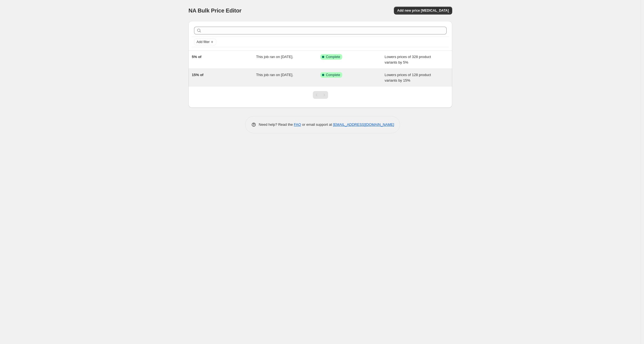 The height and width of the screenshot is (344, 644). What do you see at coordinates (197, 75) in the screenshot?
I see `span: 15% of` at bounding box center [197, 75].